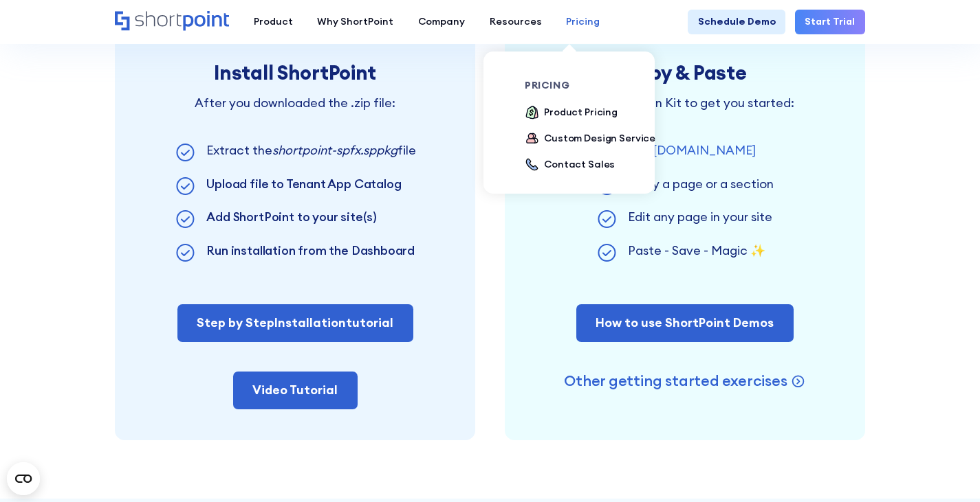 The width and height of the screenshot is (980, 502). I want to click on h3: Copy & Paste, so click(685, 72).